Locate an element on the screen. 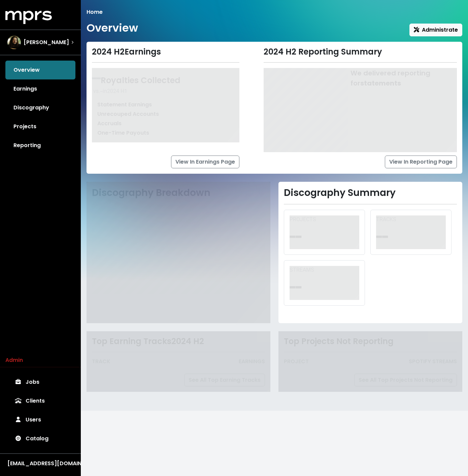 This screenshot has height=476, width=468. a: View In Earnings Page is located at coordinates (205, 162).